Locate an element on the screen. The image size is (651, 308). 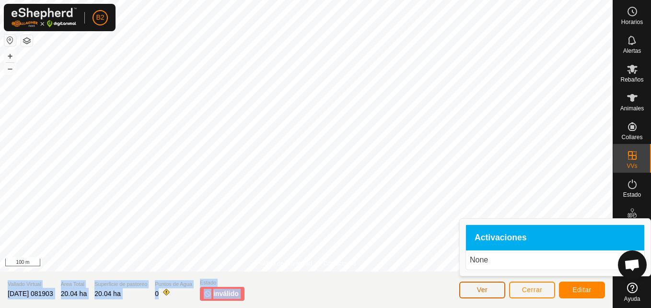
span: Cerrar is located at coordinates (532, 289).